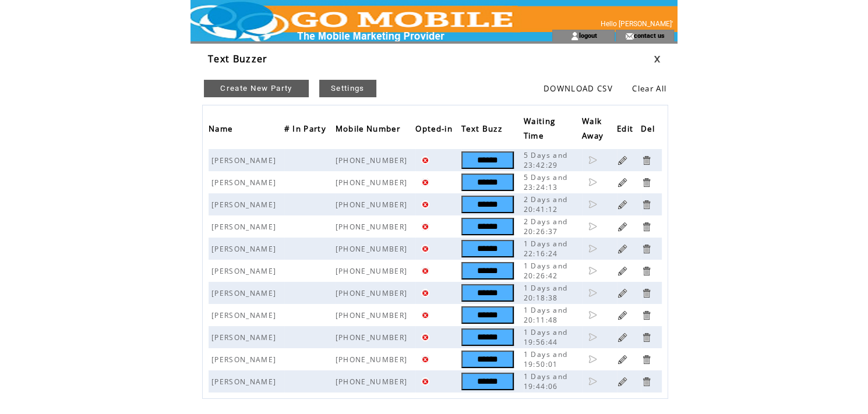  I want to click on span: Walk Away, so click(594, 130).